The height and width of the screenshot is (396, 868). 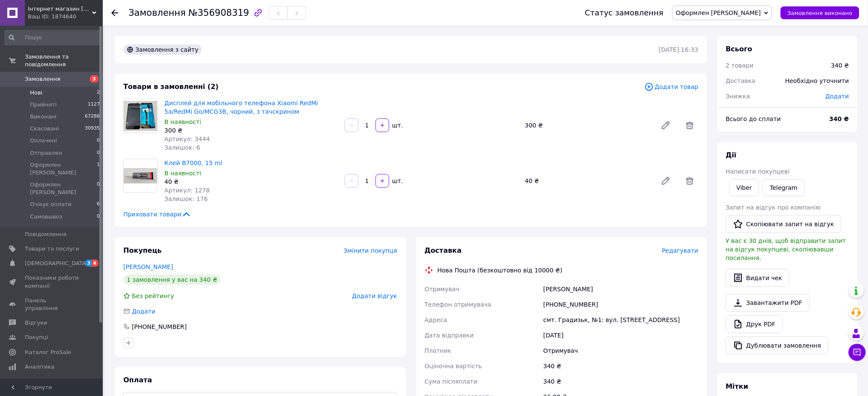 I want to click on button: Видати чек, so click(x=758, y=278).